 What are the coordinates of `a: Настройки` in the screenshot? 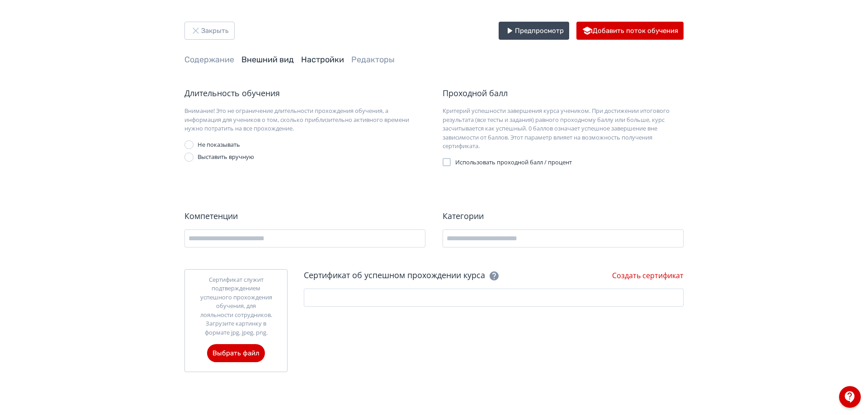 It's located at (322, 59).